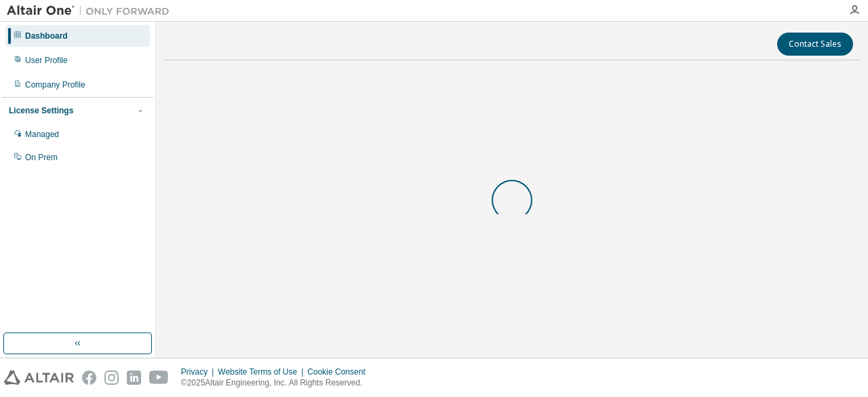 The width and height of the screenshot is (868, 397). What do you see at coordinates (340, 372) in the screenshot?
I see `div: Cookie Consent` at bounding box center [340, 372].